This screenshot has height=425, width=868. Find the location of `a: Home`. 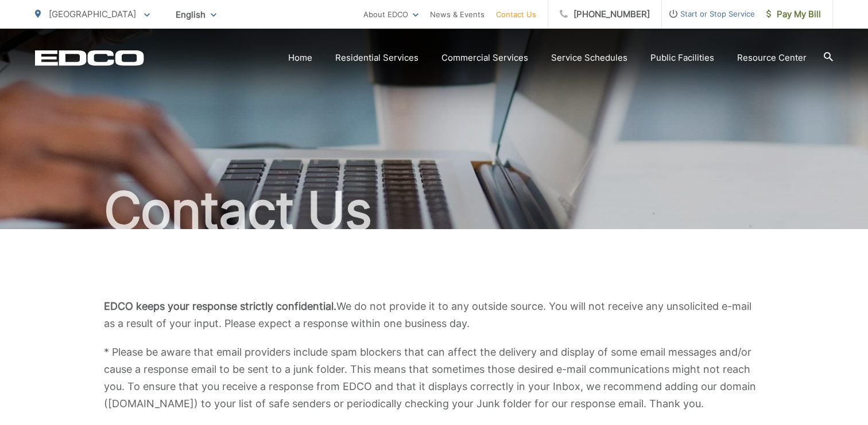

a: Home is located at coordinates (300, 58).